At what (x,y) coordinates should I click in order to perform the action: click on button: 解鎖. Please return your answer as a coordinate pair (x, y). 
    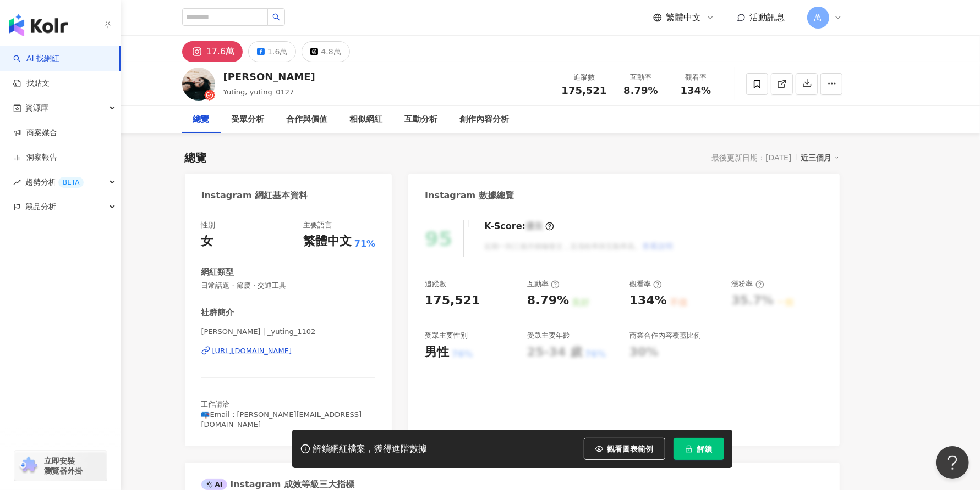
    Looking at the image, I should click on (699, 449).